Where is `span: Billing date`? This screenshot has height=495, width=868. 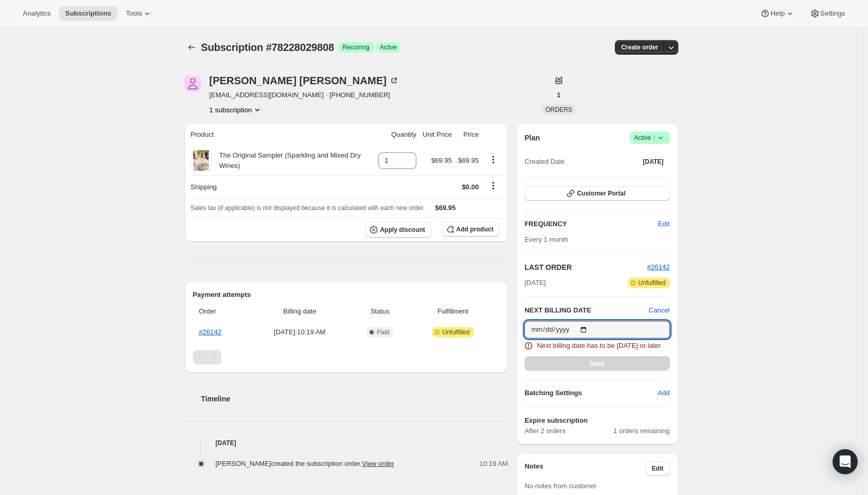 span: Billing date is located at coordinates (300, 311).